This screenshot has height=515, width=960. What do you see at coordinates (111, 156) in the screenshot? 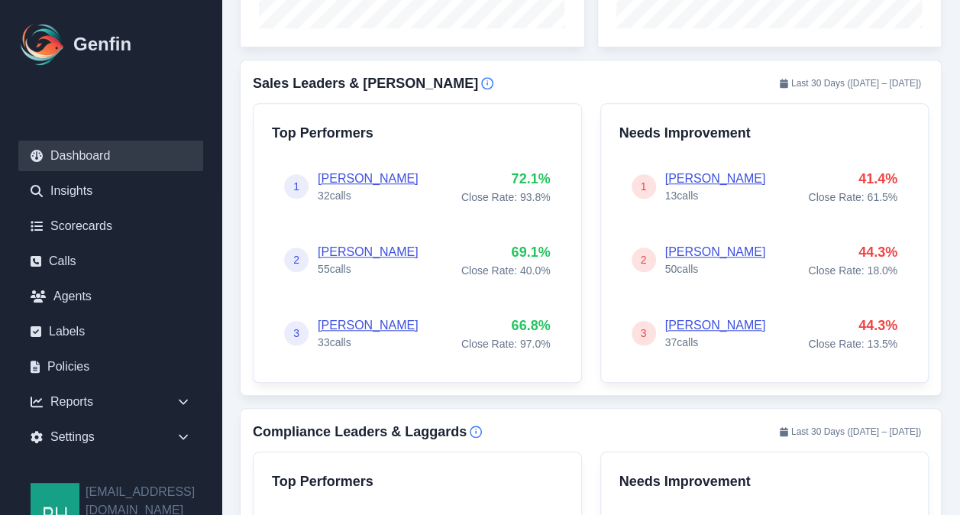
I see `a: Dashboard` at bounding box center [111, 156].